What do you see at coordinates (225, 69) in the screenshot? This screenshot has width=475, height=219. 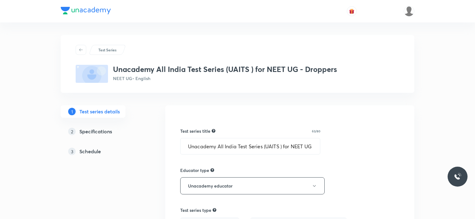 I see `h3: Unacademy All India Test Series (UAITS ) for NEET UG - Droppers` at bounding box center [225, 69].